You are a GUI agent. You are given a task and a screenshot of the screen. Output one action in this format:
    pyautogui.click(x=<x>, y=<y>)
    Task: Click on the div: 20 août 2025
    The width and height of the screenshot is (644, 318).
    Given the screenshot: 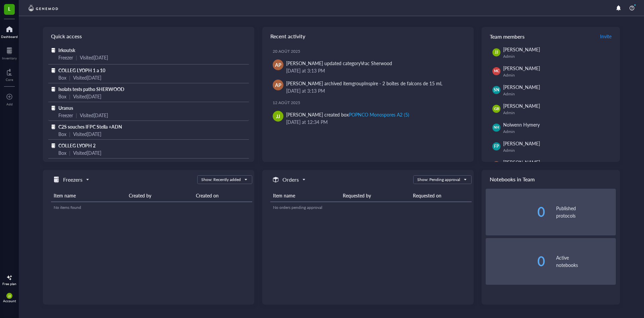 What is the action you would take?
    pyautogui.click(x=370, y=51)
    